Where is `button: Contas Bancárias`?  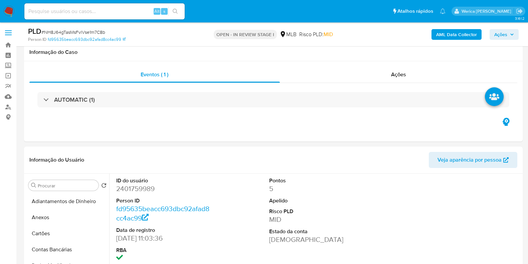 button: Contas Bancárias is located at coordinates (67, 249).